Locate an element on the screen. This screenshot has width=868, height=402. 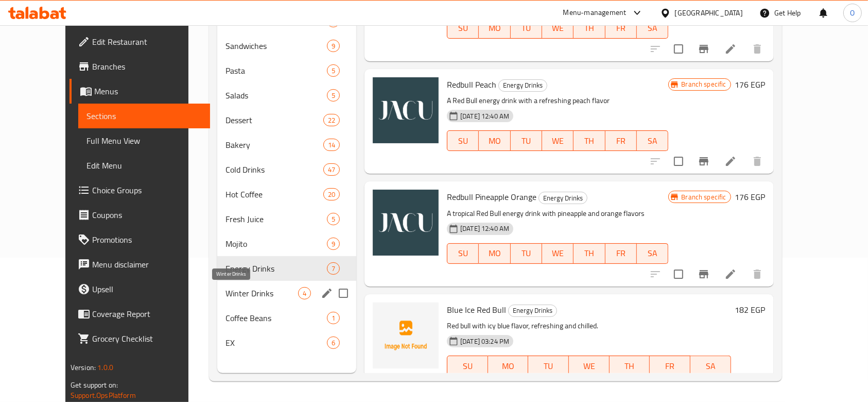
a: Coupons is located at coordinates (140, 215).